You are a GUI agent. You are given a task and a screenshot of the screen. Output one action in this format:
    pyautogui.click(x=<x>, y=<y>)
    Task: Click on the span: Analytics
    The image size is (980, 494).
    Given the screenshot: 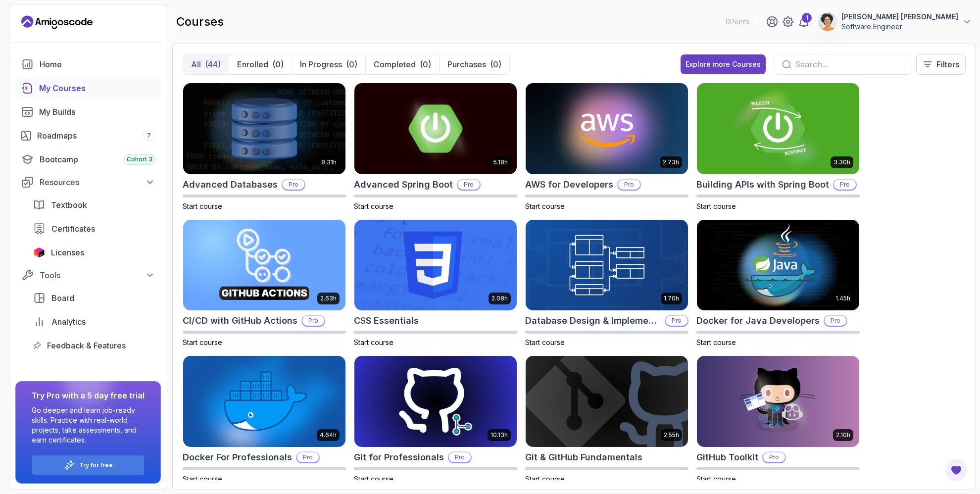 What is the action you would take?
    pyautogui.click(x=69, y=322)
    